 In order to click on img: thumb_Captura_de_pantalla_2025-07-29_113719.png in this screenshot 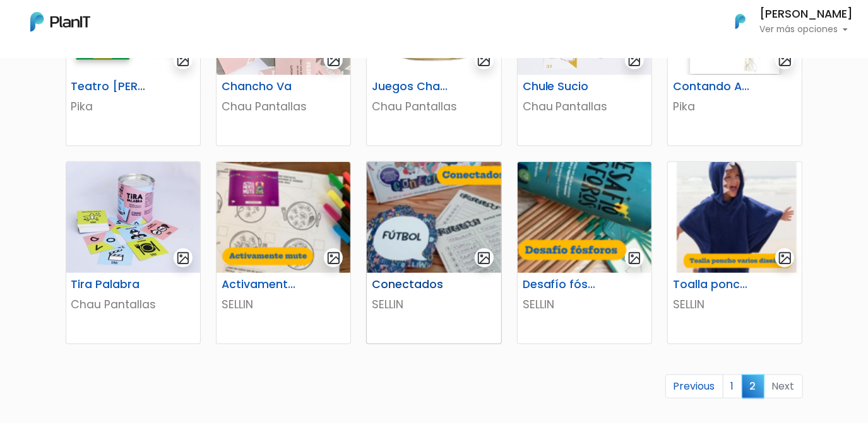, I will do `click(283, 217)`.